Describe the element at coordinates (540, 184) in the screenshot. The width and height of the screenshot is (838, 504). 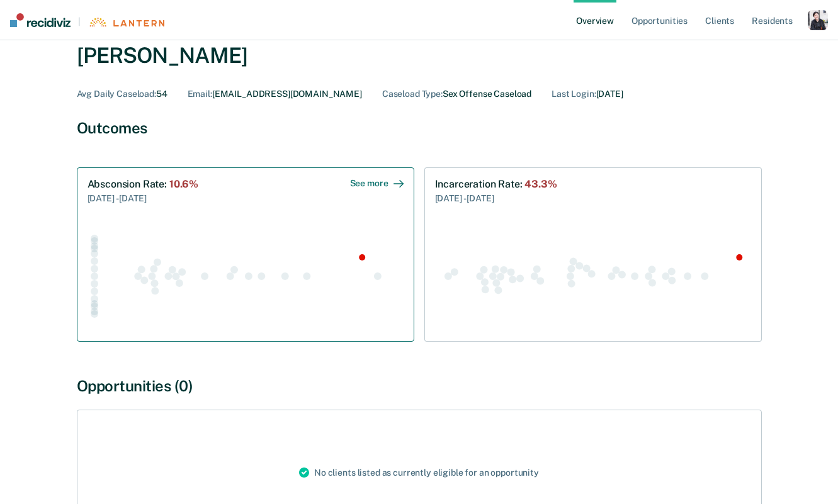
I see `span: 43.3%` at that location.